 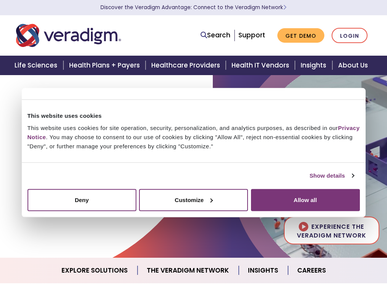 What do you see at coordinates (37, 65) in the screenshot?
I see `a: Life Sciences` at bounding box center [37, 65].